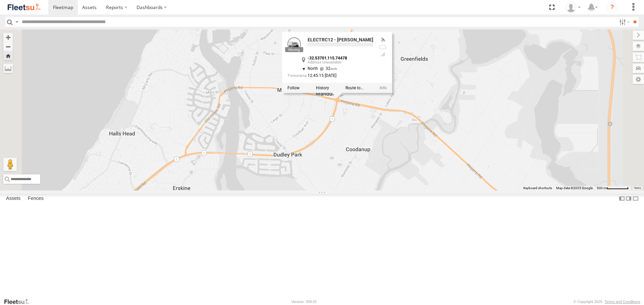 The image size is (644, 305). What do you see at coordinates (337, 58) in the screenshot?
I see `strong: 115.74478` at bounding box center [337, 58].